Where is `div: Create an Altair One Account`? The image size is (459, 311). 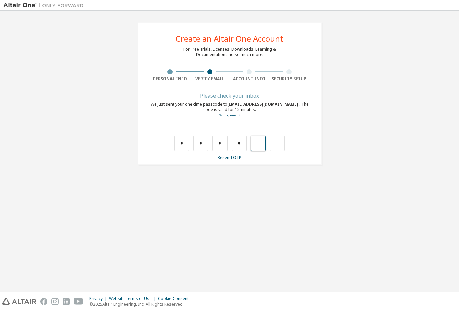 div: Create an Altair One Account is located at coordinates (229, 39).